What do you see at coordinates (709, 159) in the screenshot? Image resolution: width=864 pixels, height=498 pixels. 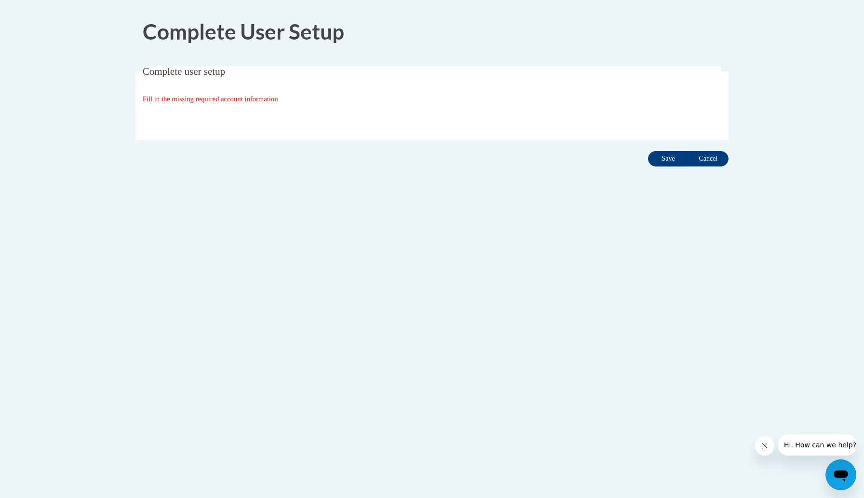 I see `input: Cancel` at bounding box center [709, 159].